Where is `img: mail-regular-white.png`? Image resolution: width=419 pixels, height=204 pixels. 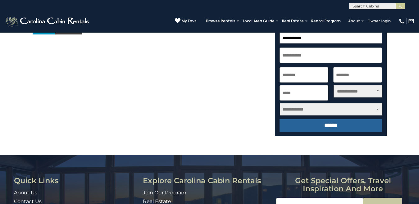
img: mail-regular-white.png is located at coordinates (411, 21).